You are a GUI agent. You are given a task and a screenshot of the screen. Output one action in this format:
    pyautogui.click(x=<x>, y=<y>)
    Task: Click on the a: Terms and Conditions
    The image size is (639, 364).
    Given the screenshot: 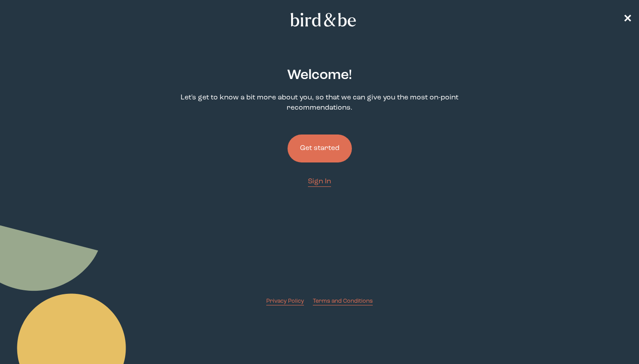 What is the action you would take?
    pyautogui.click(x=342, y=301)
    